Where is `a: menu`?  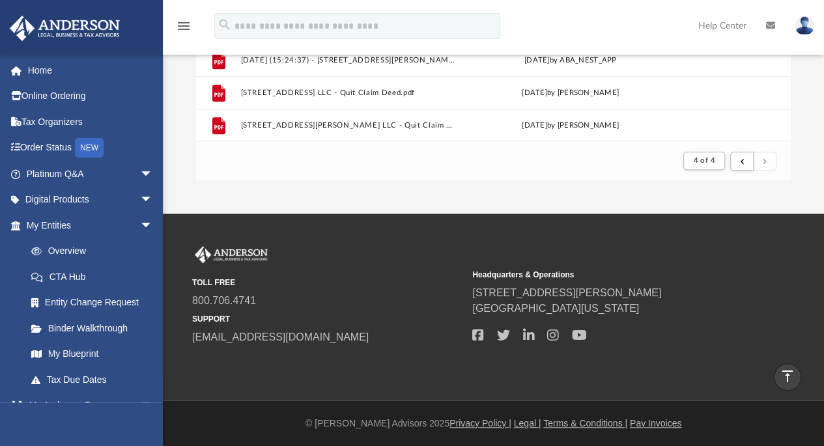
a: menu is located at coordinates (184, 29).